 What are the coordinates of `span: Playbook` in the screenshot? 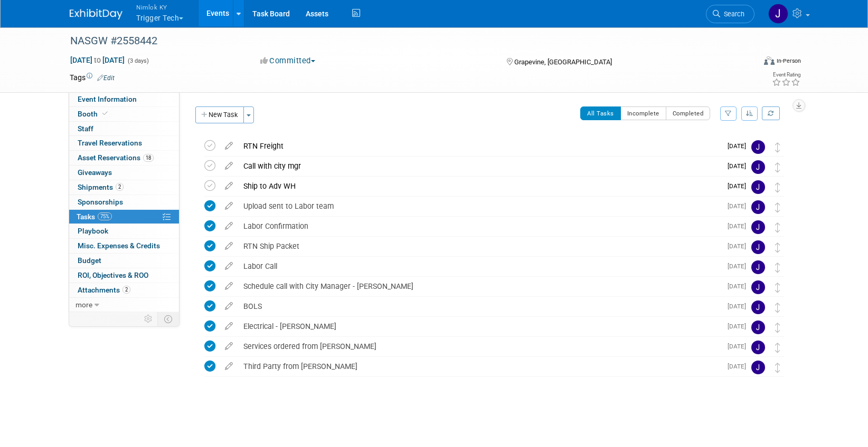 It's located at (93, 231).